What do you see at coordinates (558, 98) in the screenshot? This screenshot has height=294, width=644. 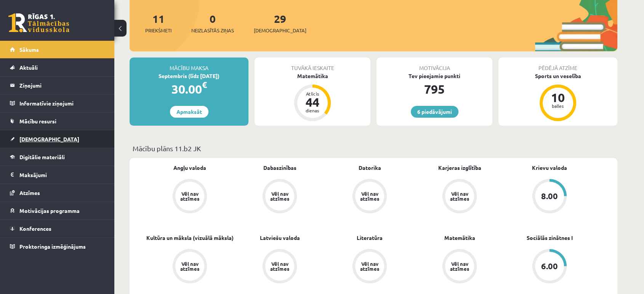 I see `div: 10` at bounding box center [558, 98].